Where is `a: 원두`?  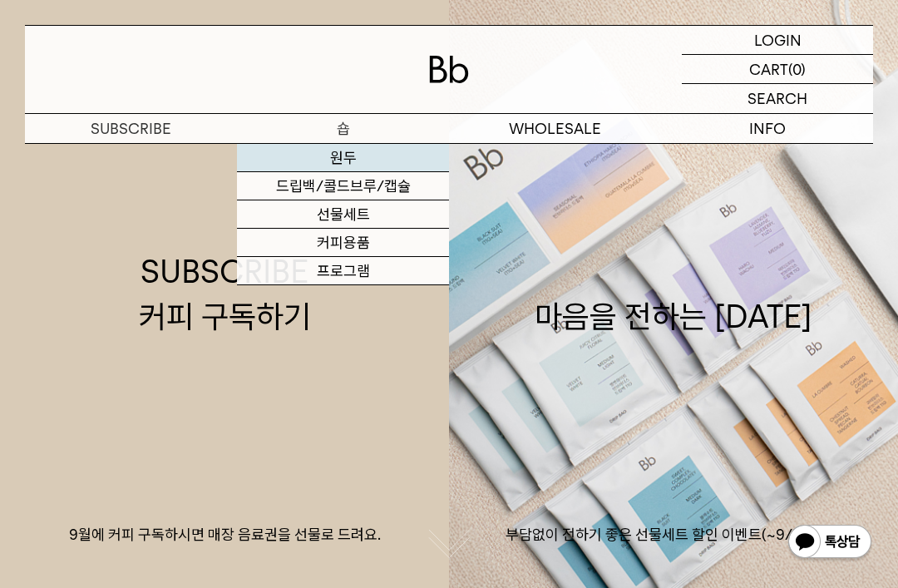 a: 원두 is located at coordinates (343, 158).